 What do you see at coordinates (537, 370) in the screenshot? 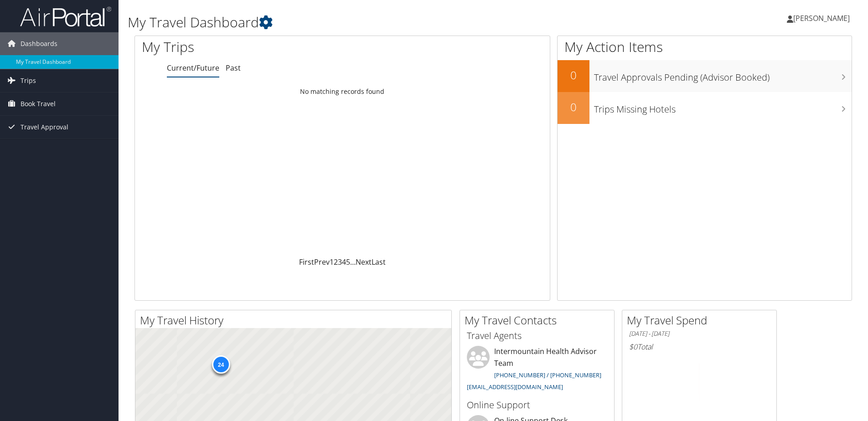
I see `li: Intermountain Health Advisor Team` at bounding box center [537, 370].